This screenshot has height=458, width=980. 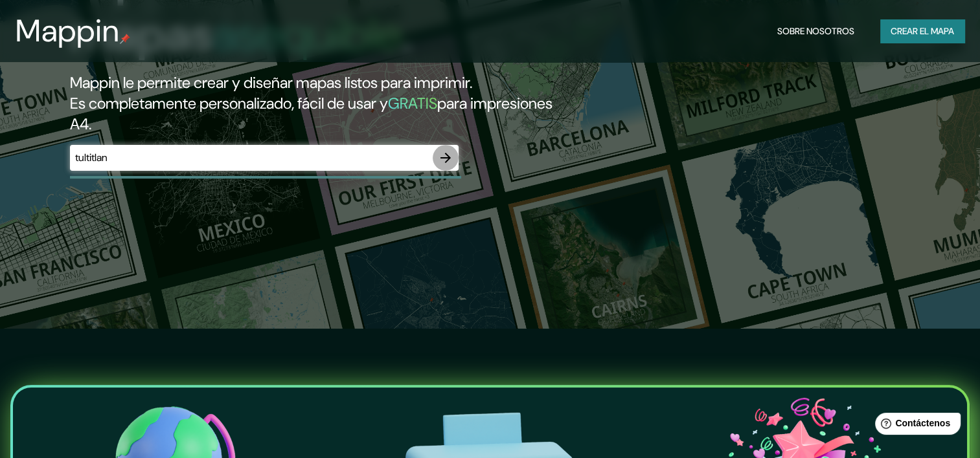 I want to click on button: Sobre nosotros, so click(x=816, y=31).